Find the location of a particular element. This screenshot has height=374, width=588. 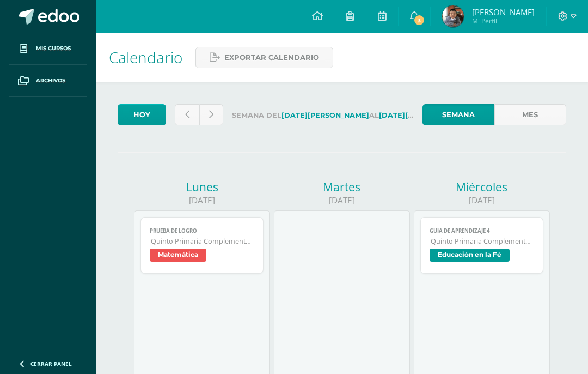

span: Mi Perfil is located at coordinates (503, 20).